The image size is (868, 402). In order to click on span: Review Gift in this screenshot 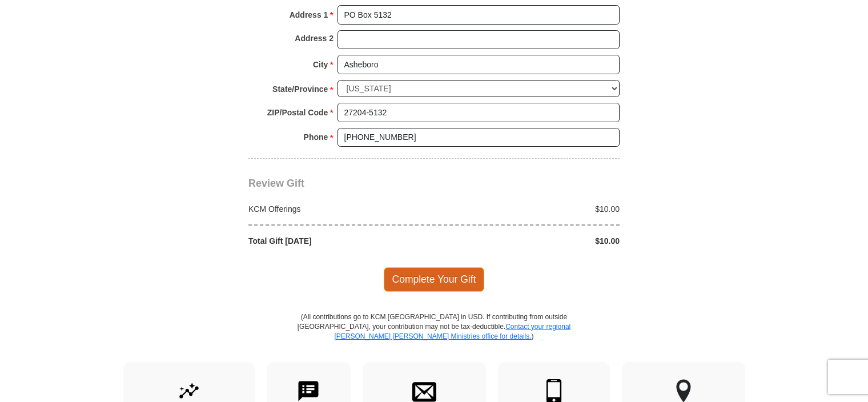, I will do `click(277, 184)`.